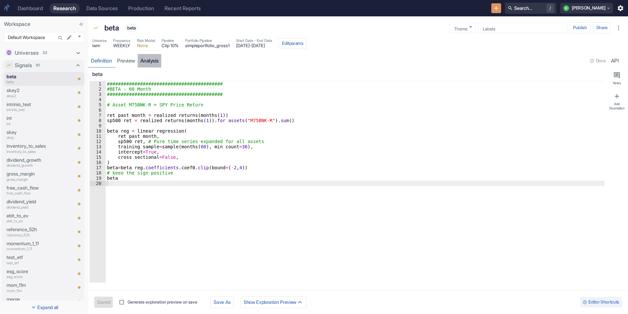  Describe the element at coordinates (566, 8) in the screenshot. I see `div: b` at that location.